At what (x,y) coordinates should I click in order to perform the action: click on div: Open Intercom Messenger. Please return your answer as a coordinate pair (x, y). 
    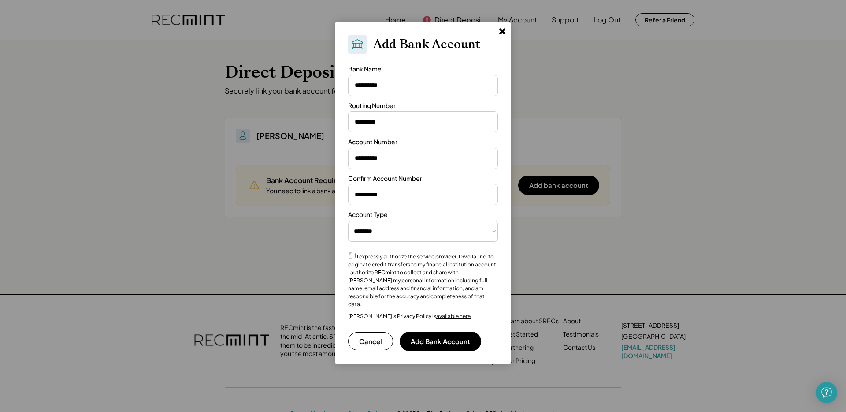
    Looking at the image, I should click on (827, 392).